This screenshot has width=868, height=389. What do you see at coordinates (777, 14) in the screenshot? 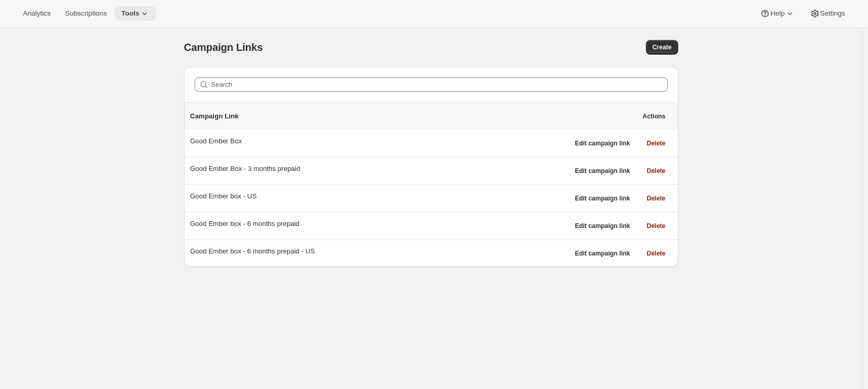
I see `button: Help` at bounding box center [777, 14].